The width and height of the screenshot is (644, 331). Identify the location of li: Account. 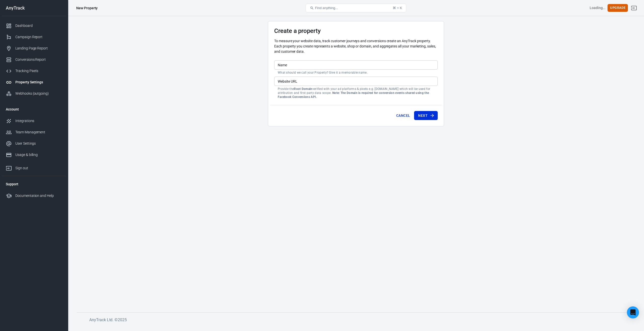
(34, 109).